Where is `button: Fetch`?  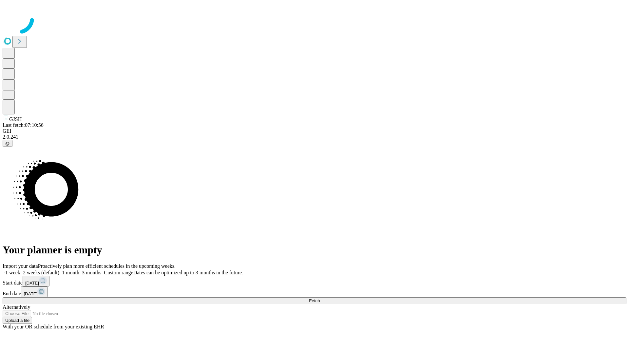
button: Fetch is located at coordinates (314, 300).